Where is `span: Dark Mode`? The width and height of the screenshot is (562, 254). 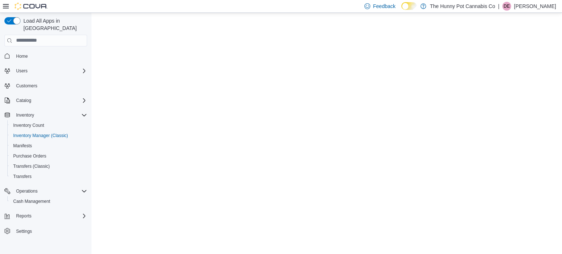 span: Dark Mode is located at coordinates (401, 10).